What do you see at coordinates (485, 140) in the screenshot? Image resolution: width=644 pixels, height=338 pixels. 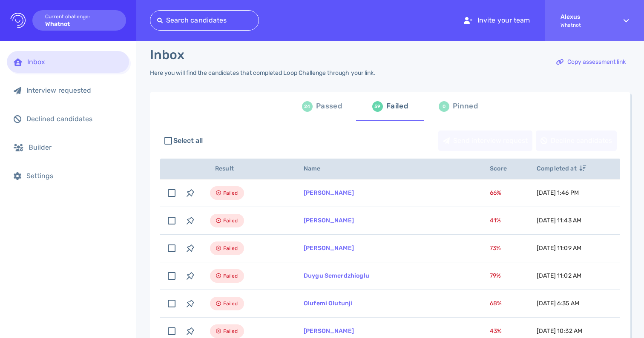 I see `button: Send interview request` at bounding box center [485, 140].